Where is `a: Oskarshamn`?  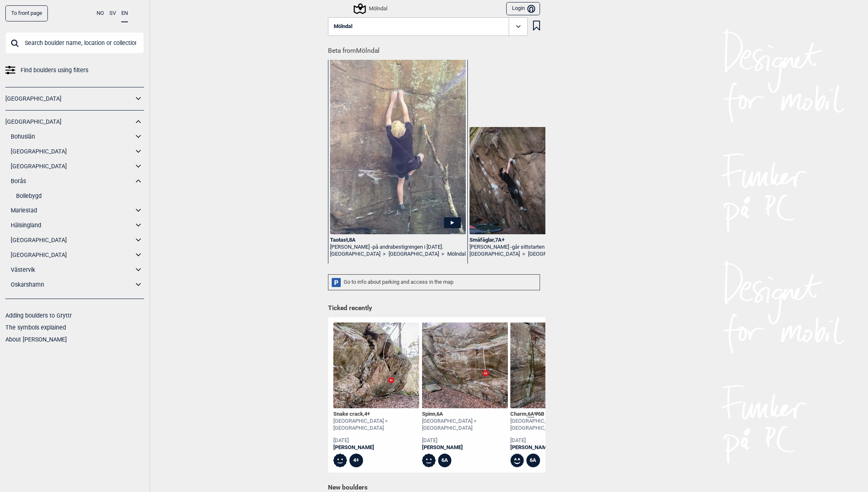 a: Oskarshamn is located at coordinates (72, 284).